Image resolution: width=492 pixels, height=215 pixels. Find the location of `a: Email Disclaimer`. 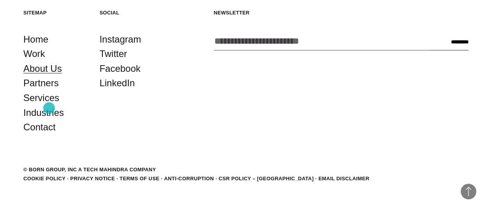

a: Email Disclaimer is located at coordinates (344, 178).